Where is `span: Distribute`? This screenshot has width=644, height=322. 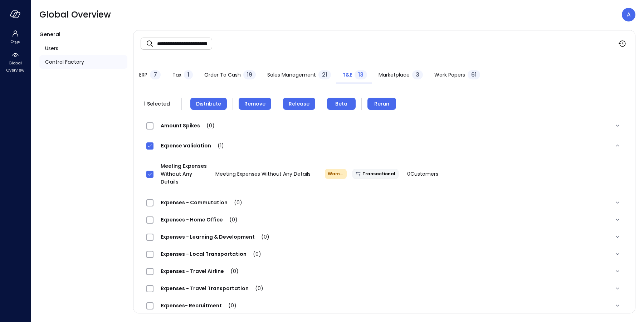 span: Distribute is located at coordinates (209, 104).